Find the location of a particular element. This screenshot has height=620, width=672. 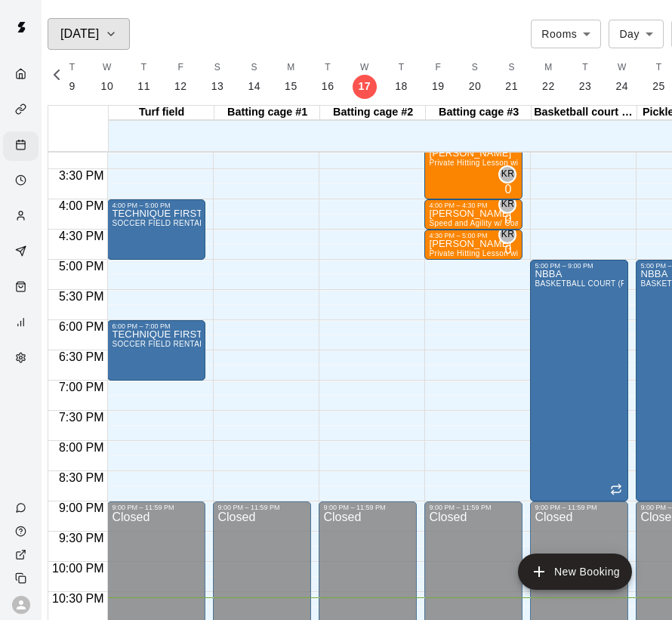

span: 6:30 PM is located at coordinates (82, 357).